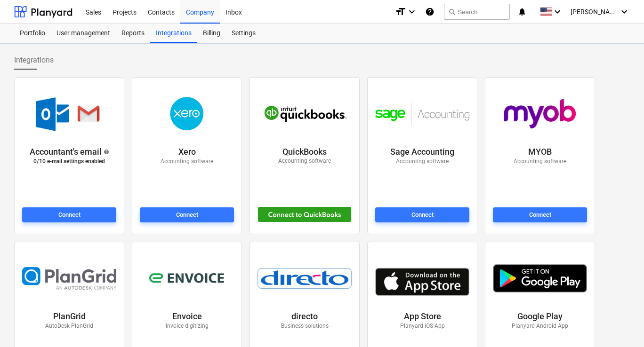 The height and width of the screenshot is (347, 644). Describe the element at coordinates (69, 114) in the screenshot. I see `img: accountant-email.png` at that location.